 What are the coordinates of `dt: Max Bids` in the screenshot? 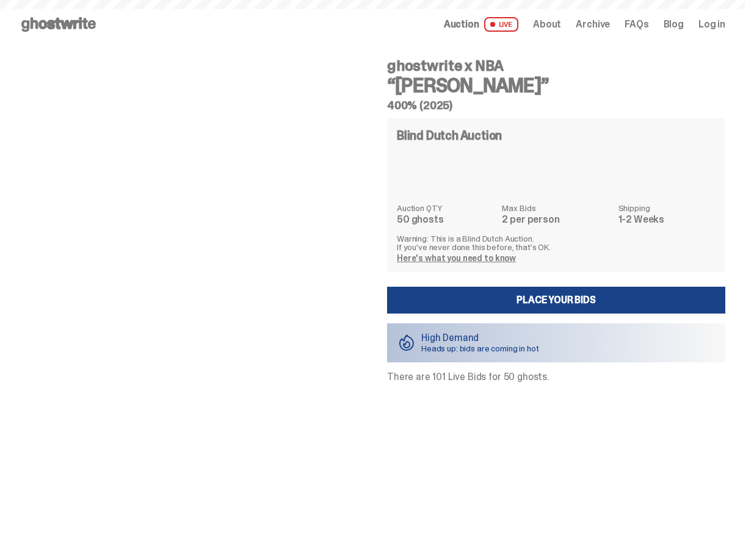 It's located at (556, 208).